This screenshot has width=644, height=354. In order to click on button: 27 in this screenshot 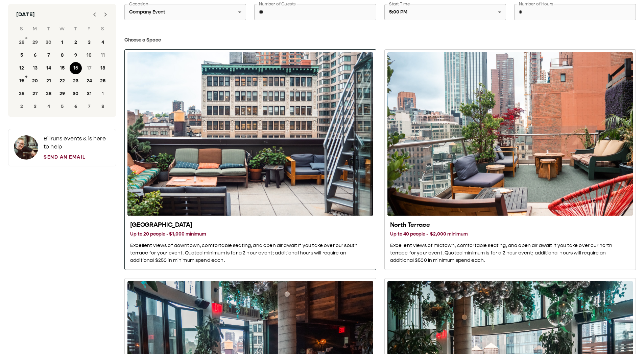, I will do `click(35, 94)`.